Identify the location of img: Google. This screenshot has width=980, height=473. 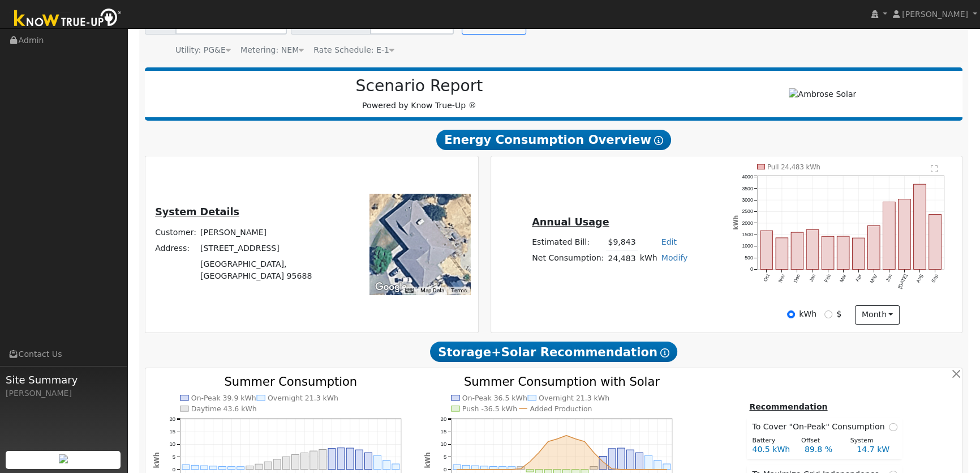
(391, 287).